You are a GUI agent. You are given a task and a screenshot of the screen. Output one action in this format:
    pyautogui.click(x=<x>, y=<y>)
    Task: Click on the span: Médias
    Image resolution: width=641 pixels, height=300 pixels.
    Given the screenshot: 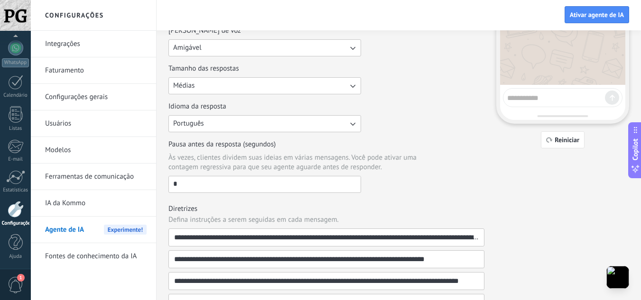 What is the action you would take?
    pyautogui.click(x=183, y=86)
    